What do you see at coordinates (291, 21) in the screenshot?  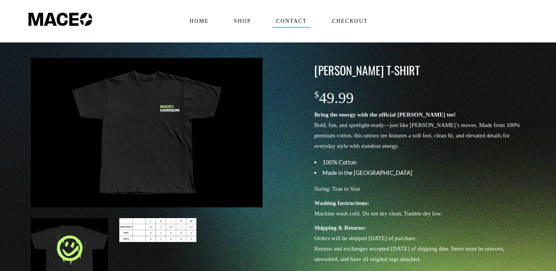 I see `span: Contact` at bounding box center [291, 21].